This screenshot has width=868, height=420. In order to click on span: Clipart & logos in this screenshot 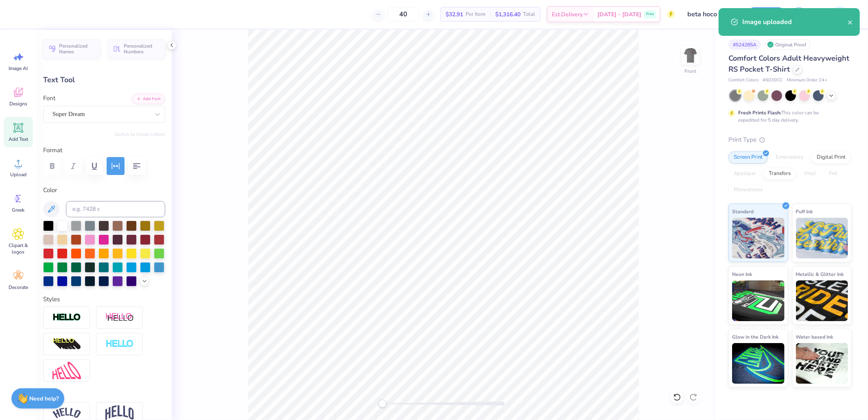, I will do `click(19, 248)`.